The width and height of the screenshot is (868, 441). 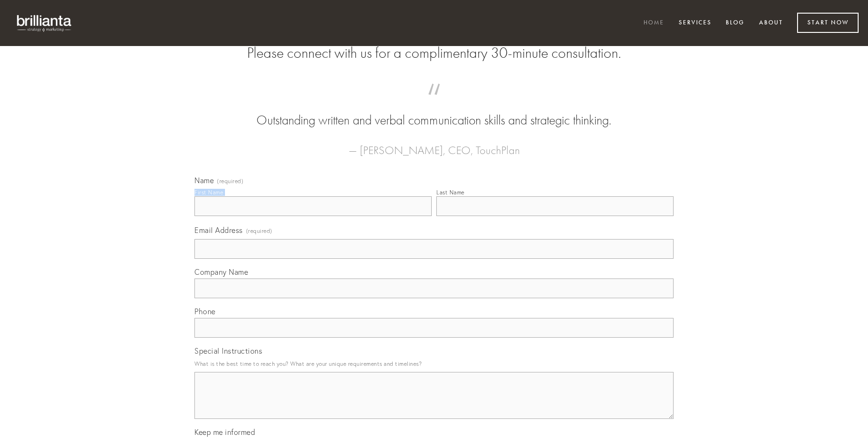 What do you see at coordinates (209, 192) in the screenshot?
I see `div: First Name` at bounding box center [209, 192].